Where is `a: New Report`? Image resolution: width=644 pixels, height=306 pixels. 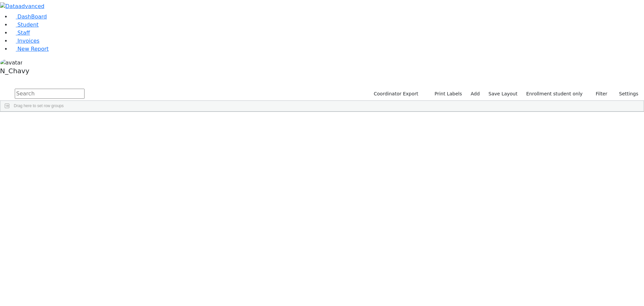 a: New Report is located at coordinates (29, 48).